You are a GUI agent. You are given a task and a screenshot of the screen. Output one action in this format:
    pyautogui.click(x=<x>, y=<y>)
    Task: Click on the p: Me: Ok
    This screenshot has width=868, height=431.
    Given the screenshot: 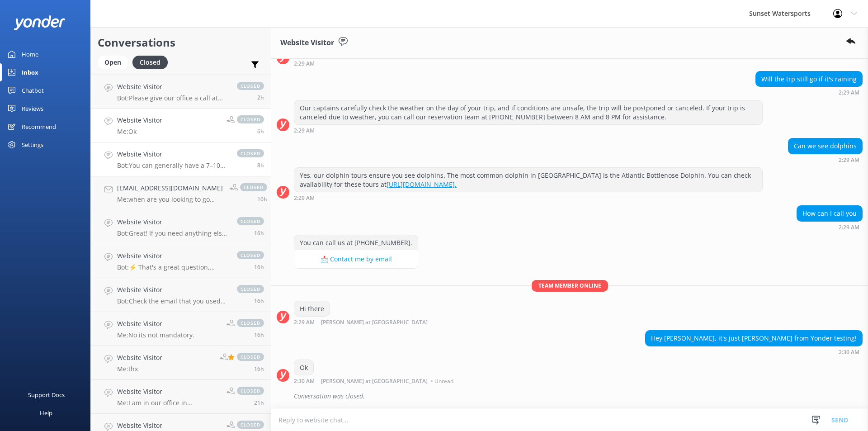 What is the action you would take?
    pyautogui.click(x=140, y=131)
    